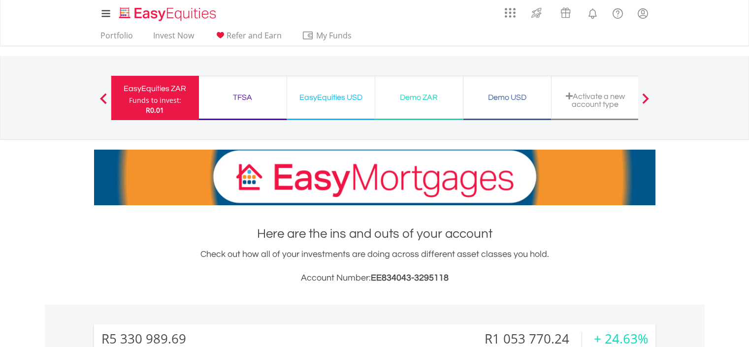 This screenshot has height=347, width=749. Describe the element at coordinates (643, 13) in the screenshot. I see `a: My Profile` at that location.